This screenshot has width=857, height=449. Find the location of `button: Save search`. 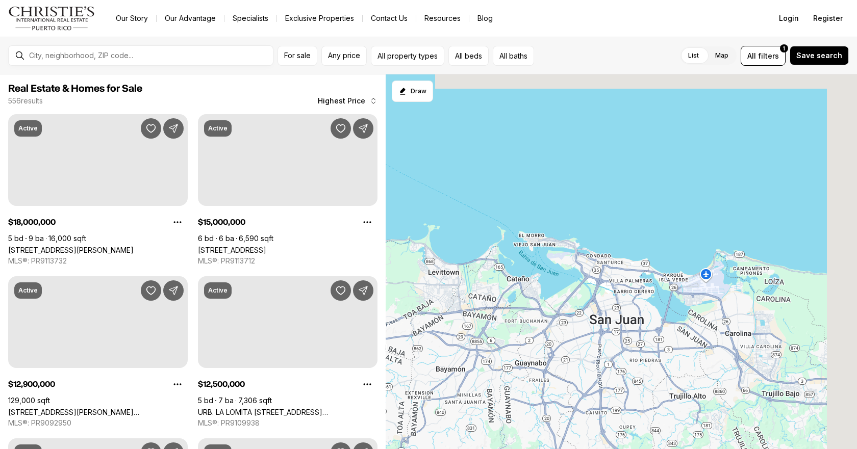

button: Save search is located at coordinates (819, 56).